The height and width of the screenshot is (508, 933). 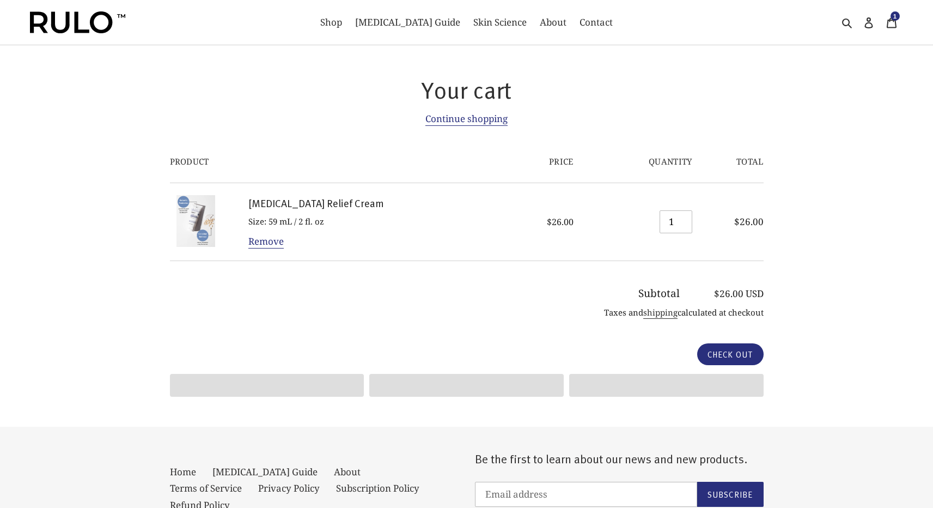 I want to click on a: shipping, so click(x=660, y=313).